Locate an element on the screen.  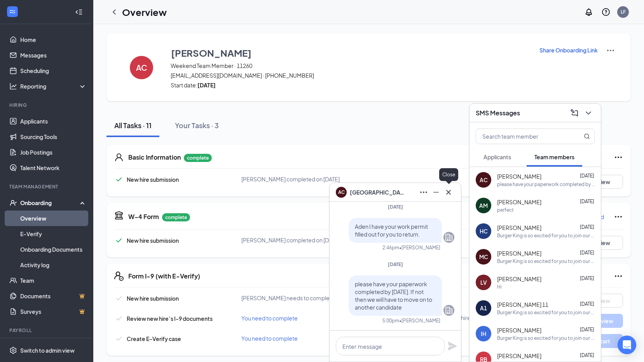
svg: Company is located at coordinates (449, 237).